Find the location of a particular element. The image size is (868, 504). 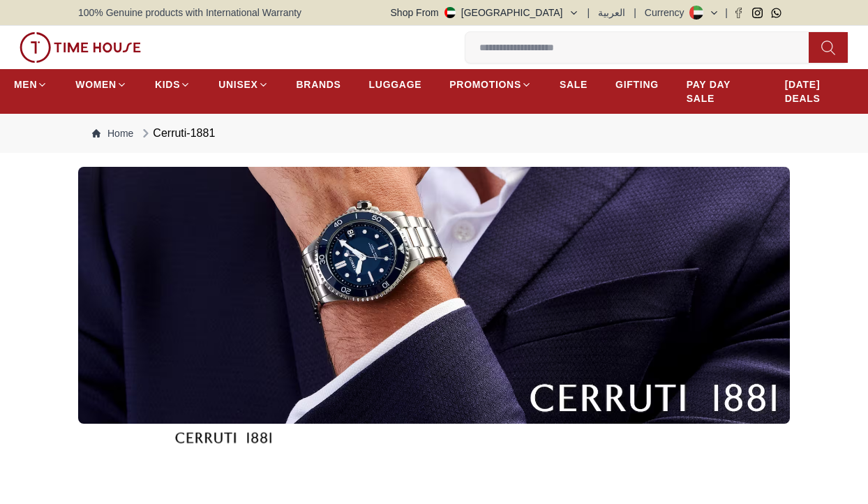

a: WOMEN is located at coordinates (101, 85).